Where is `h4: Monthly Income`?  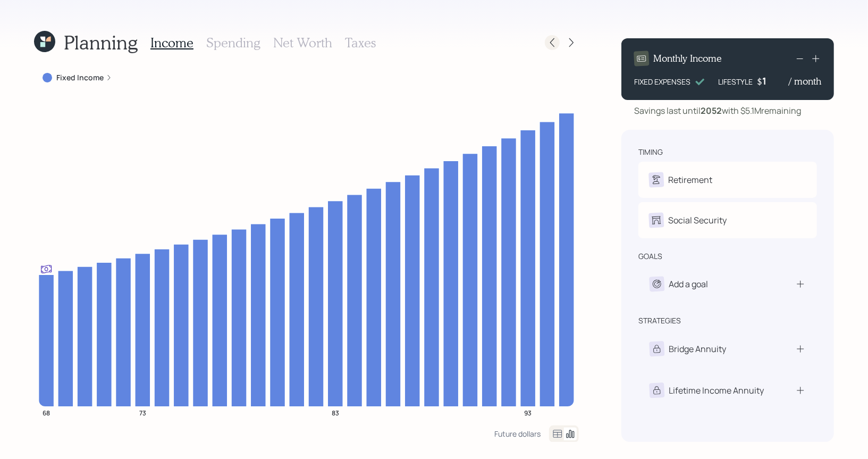
h4: Monthly Income is located at coordinates (688, 59).